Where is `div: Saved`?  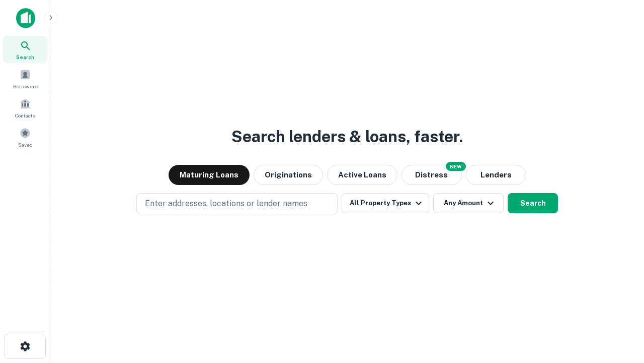
div: Saved is located at coordinates (25, 137).